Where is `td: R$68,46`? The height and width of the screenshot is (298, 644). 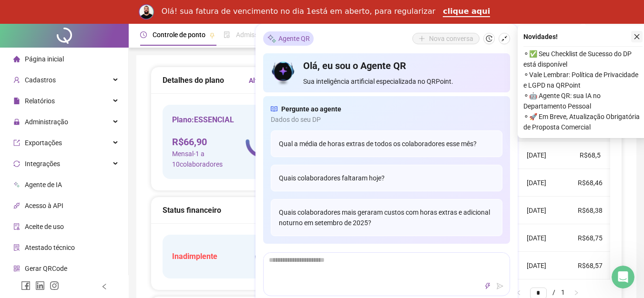
td: R$68,46 is located at coordinates (590, 183).